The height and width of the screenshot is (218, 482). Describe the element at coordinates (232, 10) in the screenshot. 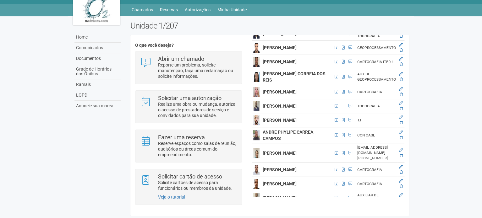

I see `a: Minha Unidade` at that location.